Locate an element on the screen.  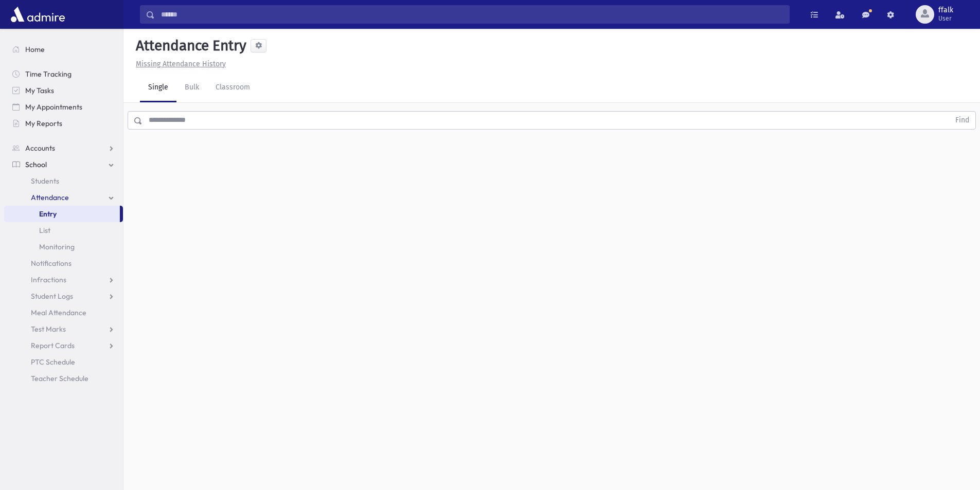
span: My Reports is located at coordinates (44, 123).